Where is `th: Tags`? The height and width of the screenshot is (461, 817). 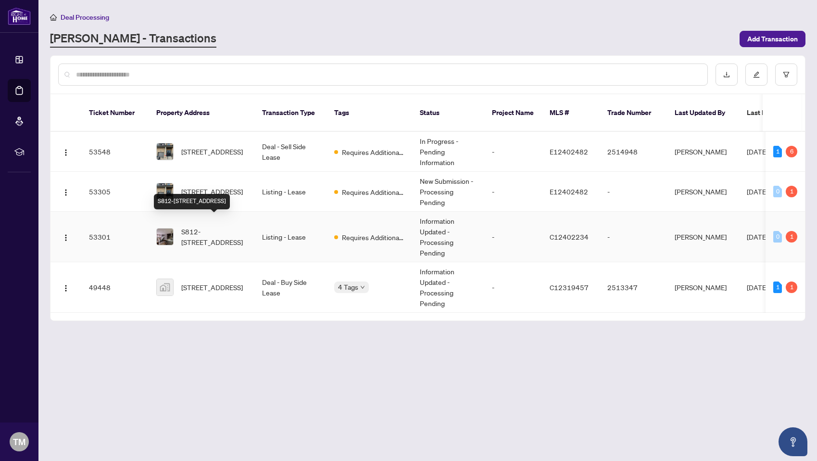 th: Tags is located at coordinates (369, 113).